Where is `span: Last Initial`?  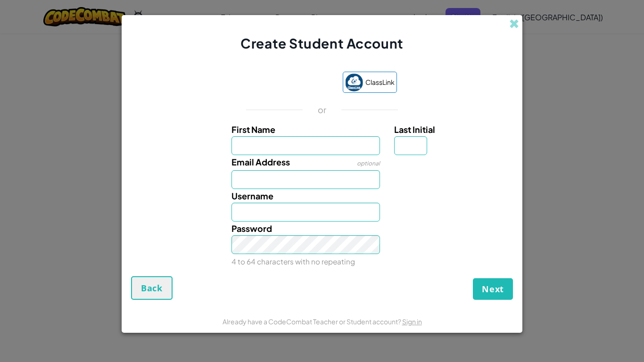 span: Last Initial is located at coordinates (414, 129).